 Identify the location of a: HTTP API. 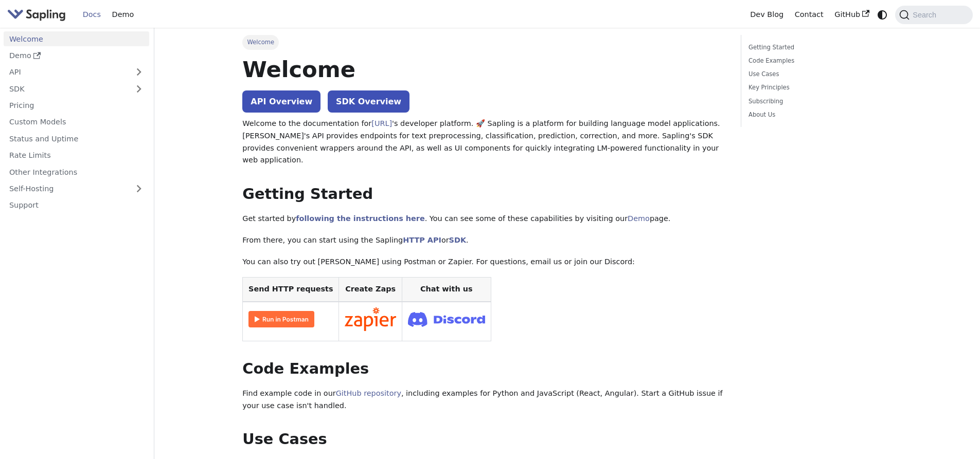
(421, 240).